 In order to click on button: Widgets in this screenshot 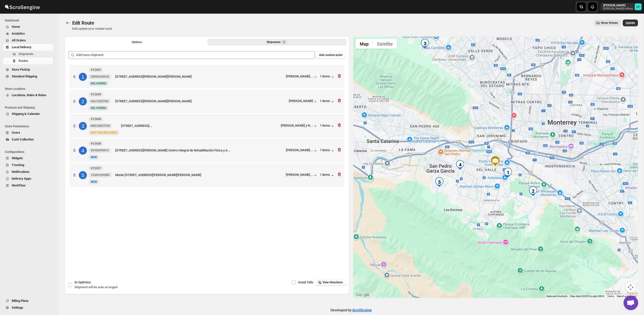, I will do `click(28, 158)`.